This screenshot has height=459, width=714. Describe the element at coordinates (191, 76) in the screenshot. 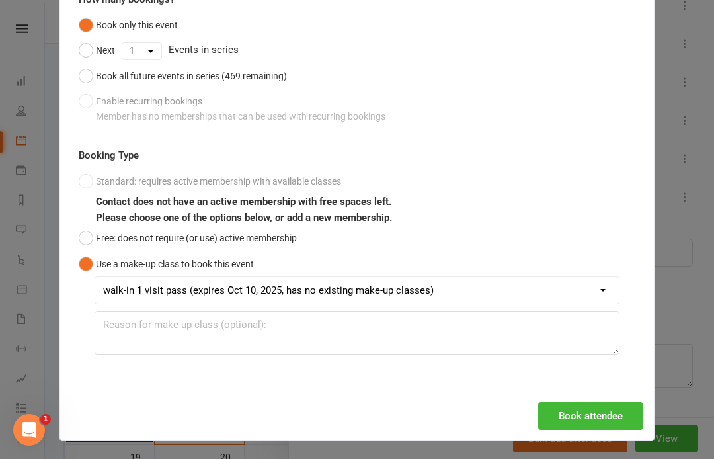

I see `div: Book all future events in series (469 remaining)` at that location.